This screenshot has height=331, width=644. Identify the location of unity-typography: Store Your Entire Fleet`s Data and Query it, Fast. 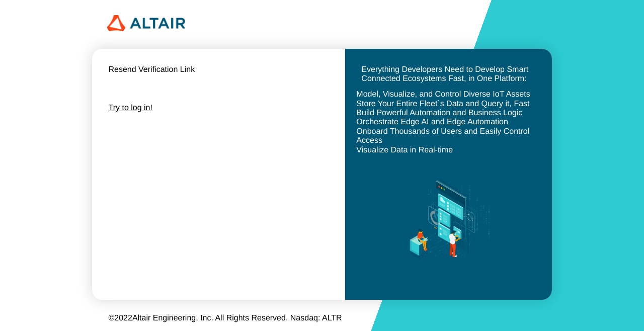
(443, 104).